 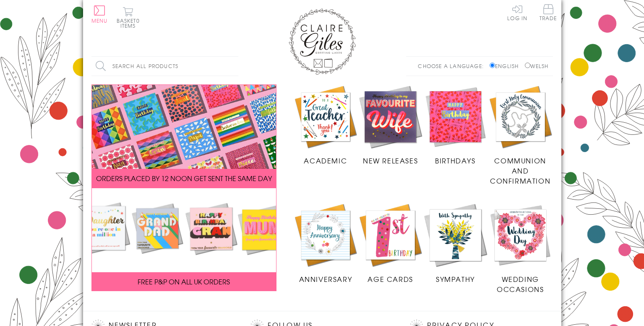 I want to click on span: New Releases, so click(x=391, y=160).